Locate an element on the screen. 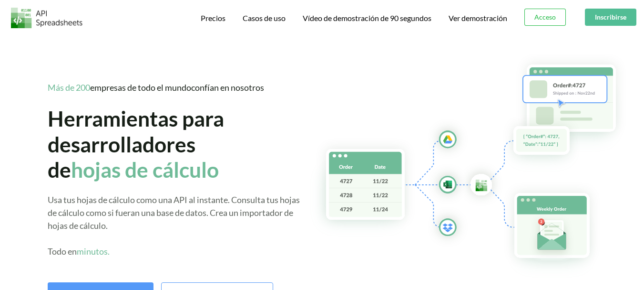 This screenshot has width=644, height=290. font: Más de 200 is located at coordinates (68, 88).